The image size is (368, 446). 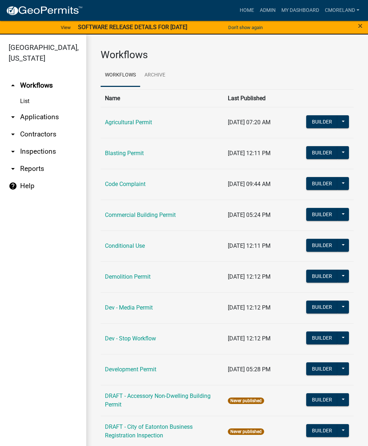 I want to click on a: Dev - Media Permit, so click(x=129, y=308).